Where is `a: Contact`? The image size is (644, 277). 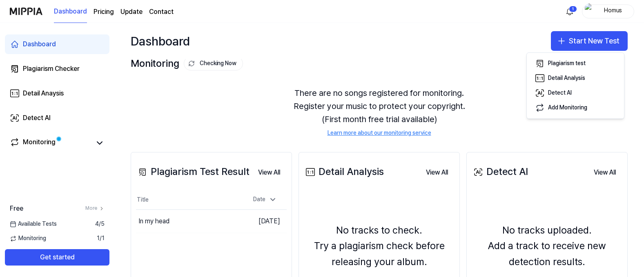 a: Contact is located at coordinates (162, 12).